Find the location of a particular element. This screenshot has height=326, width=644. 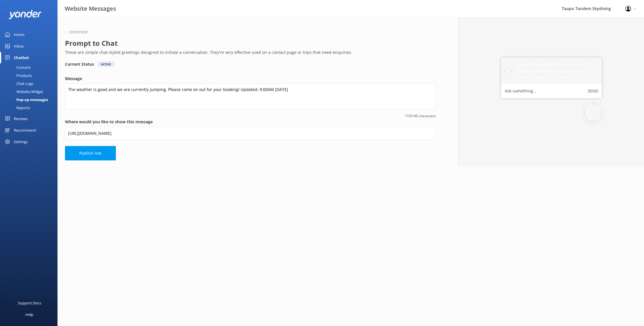

div: Reviews is located at coordinates (21, 119).